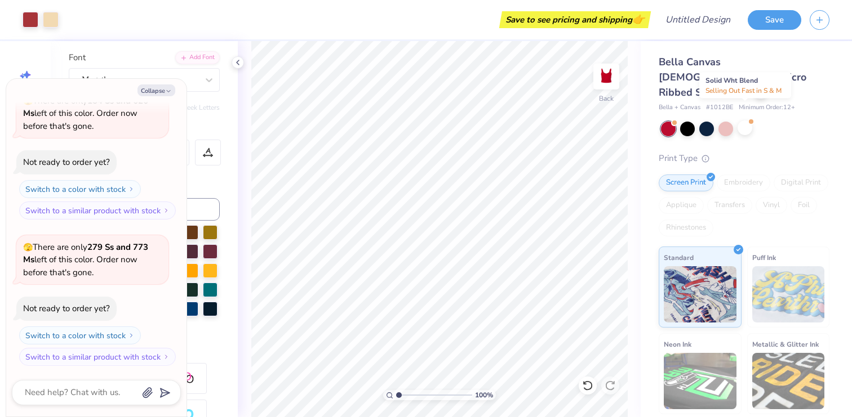 This screenshot has width=852, height=417. I want to click on span: Neon Ink, so click(677, 344).